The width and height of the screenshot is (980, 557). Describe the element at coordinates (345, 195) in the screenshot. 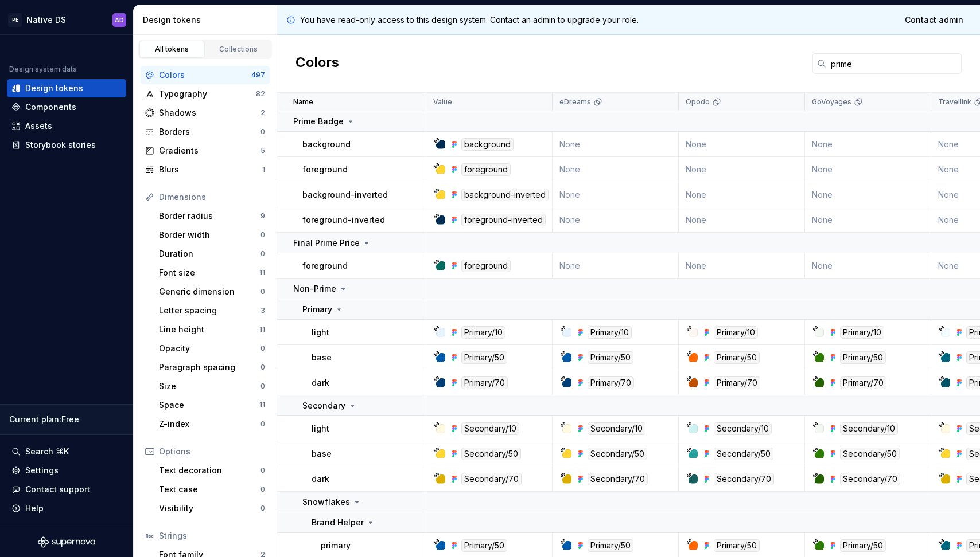

I see `p: background-inverted` at that location.